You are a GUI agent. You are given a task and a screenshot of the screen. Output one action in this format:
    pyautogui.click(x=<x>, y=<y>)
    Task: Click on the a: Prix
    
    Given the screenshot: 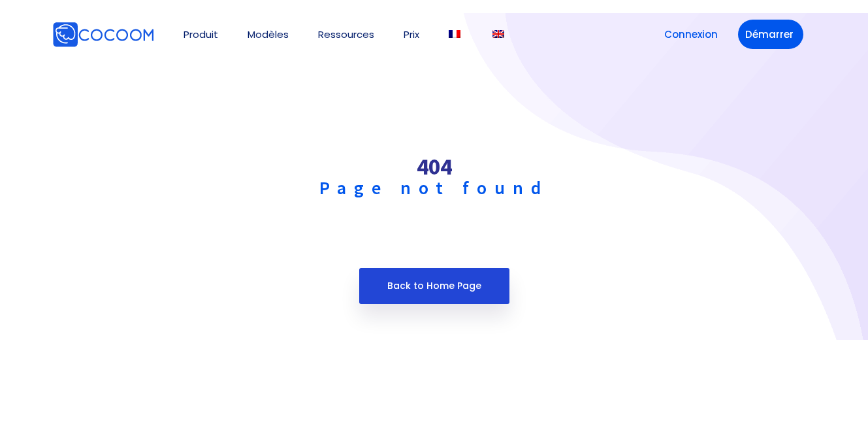 What is the action you would take?
    pyautogui.click(x=412, y=34)
    